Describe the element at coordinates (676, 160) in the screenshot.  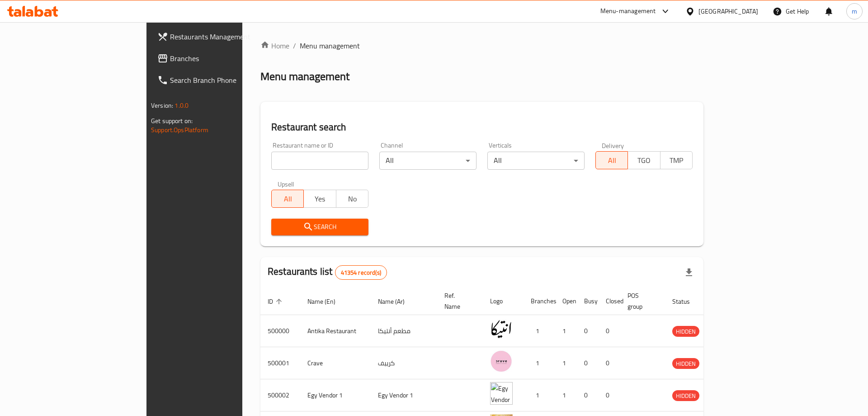
I see `button: TMP` at that location.